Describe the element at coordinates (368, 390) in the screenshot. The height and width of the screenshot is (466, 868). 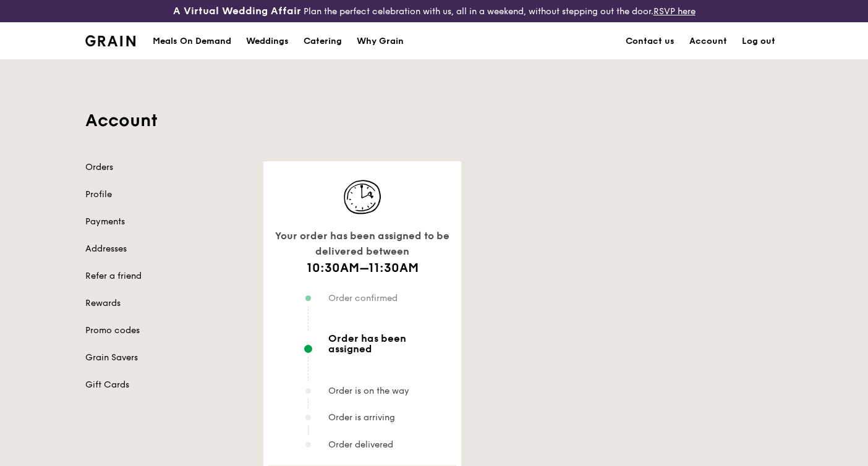
I see `span: Order is on the way` at that location.